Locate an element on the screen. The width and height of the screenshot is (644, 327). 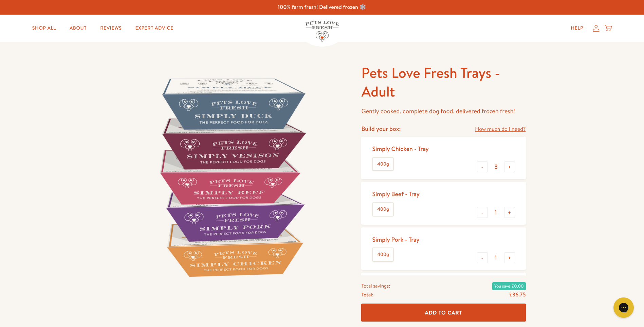
a: Reviews is located at coordinates (111, 28).